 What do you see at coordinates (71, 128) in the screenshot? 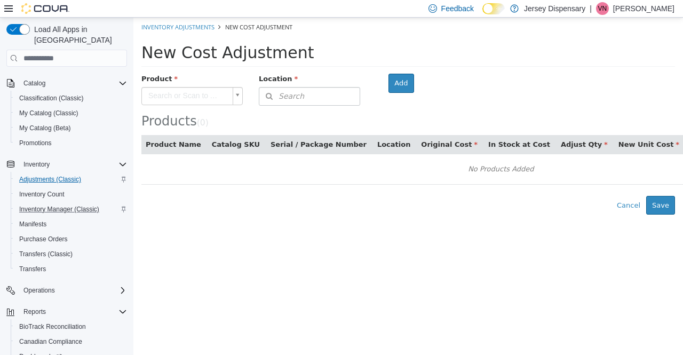
I see `button: My Catalog (Beta)` at bounding box center [71, 128].